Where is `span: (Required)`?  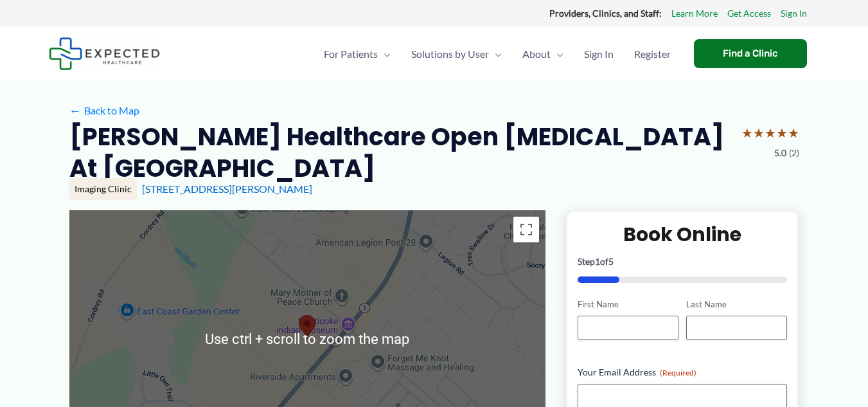 span: (Required) is located at coordinates (678, 372).